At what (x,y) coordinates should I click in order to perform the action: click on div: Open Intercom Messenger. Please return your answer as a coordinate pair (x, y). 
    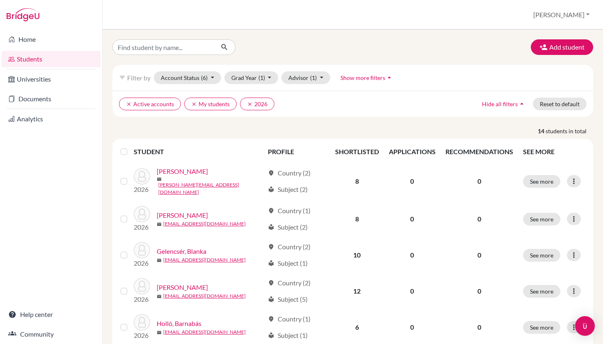
    Looking at the image, I should click on (585, 326).